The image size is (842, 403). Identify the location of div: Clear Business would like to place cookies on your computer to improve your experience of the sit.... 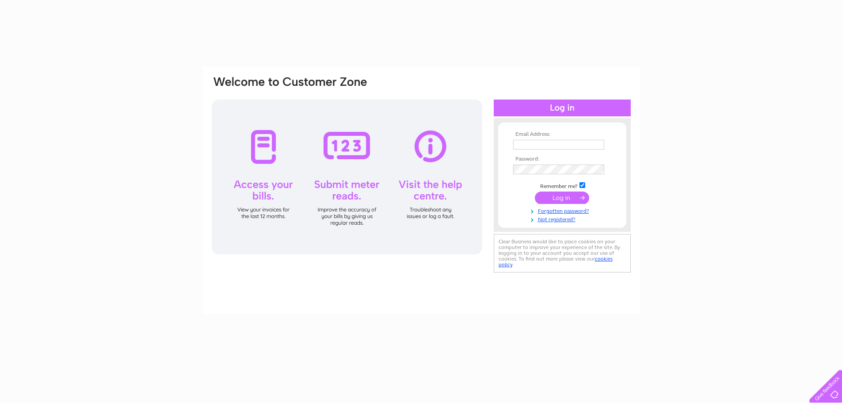
(562, 253).